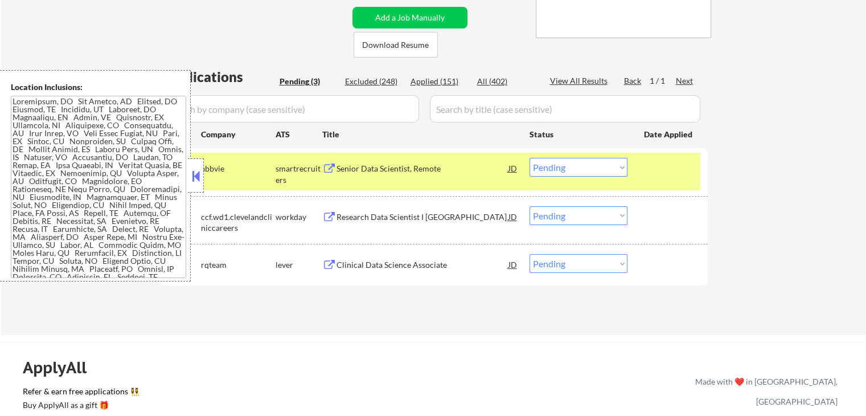  Describe the element at coordinates (439, 81) in the screenshot. I see `div: Applied (151)` at that location.